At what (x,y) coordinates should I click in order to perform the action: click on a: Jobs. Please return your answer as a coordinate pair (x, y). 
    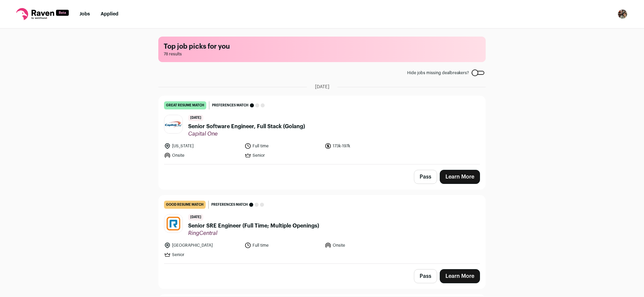
    Looking at the image, I should click on (84, 14).